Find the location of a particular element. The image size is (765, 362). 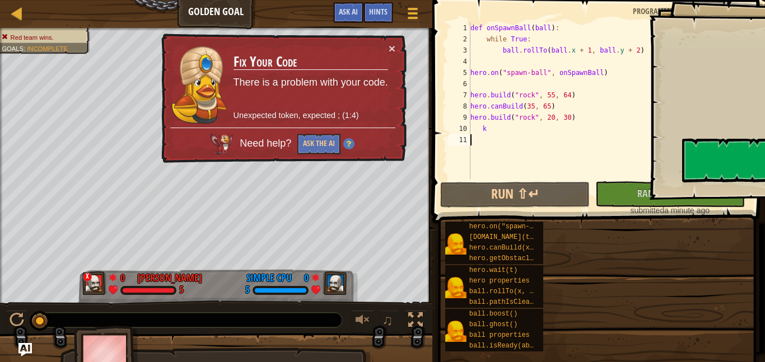

button: Rank My Game! is located at coordinates (670, 194).